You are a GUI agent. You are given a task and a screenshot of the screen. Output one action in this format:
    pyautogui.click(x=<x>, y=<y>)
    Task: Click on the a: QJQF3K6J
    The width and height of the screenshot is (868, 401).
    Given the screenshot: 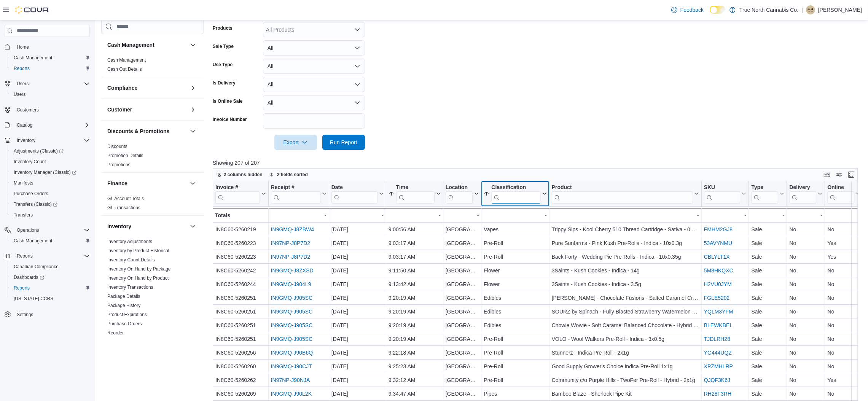 What is the action you would take?
    pyautogui.click(x=717, y=380)
    